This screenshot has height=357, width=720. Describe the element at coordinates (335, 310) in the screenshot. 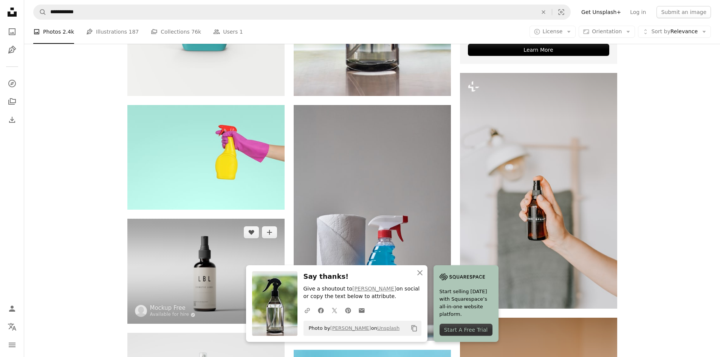

I see `a: Share on Twitter` at that location.